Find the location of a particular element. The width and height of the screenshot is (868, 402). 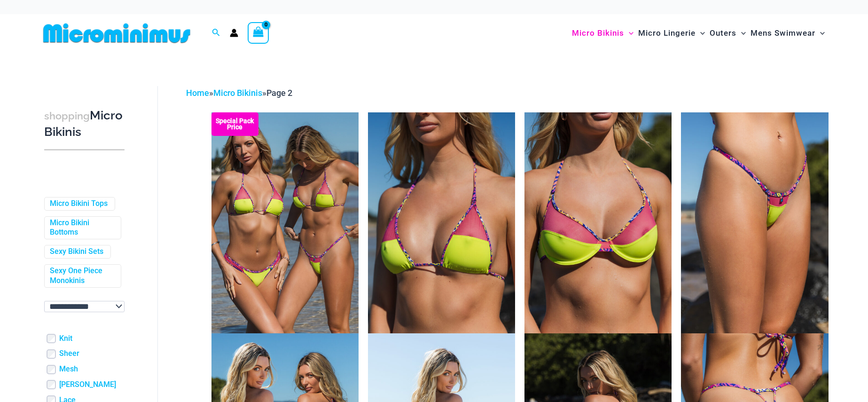

img: Coastal Bliss Leopard Sunset Tri Top Pack is located at coordinates (285, 223).